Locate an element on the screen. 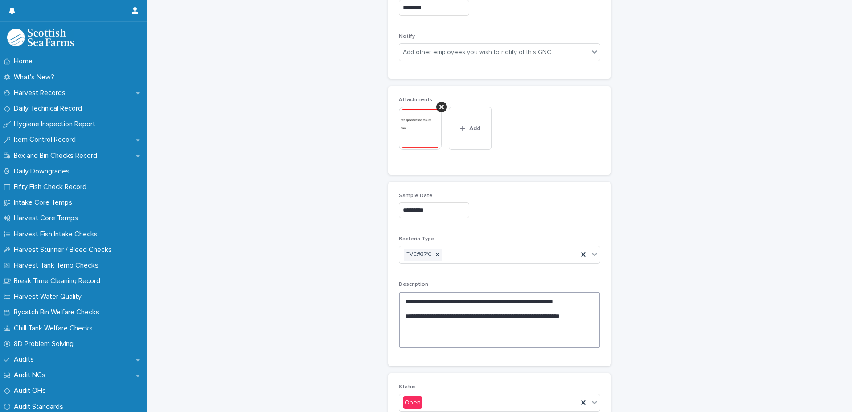 The width and height of the screenshot is (852, 412). img: mMrefqRFQpe26GRNOUkG is located at coordinates (41, 37).